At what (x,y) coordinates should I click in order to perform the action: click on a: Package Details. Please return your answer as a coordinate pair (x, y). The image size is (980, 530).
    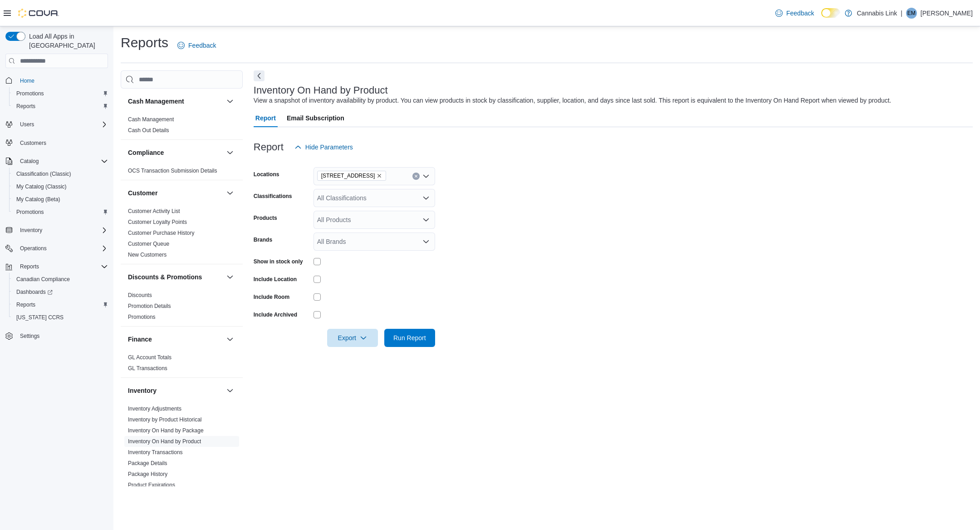
    Looking at the image, I should click on (147, 463).